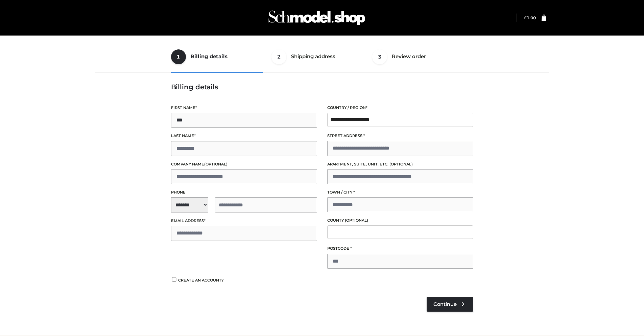 Image resolution: width=644 pixels, height=336 pixels. What do you see at coordinates (530, 18) in the screenshot?
I see `bdi: 1.00` at bounding box center [530, 18].